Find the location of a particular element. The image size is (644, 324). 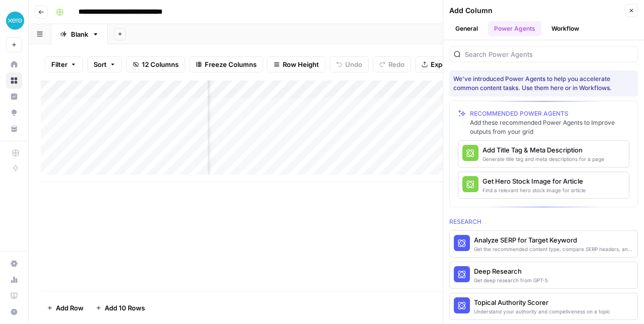

a: Settings is located at coordinates (14, 263).